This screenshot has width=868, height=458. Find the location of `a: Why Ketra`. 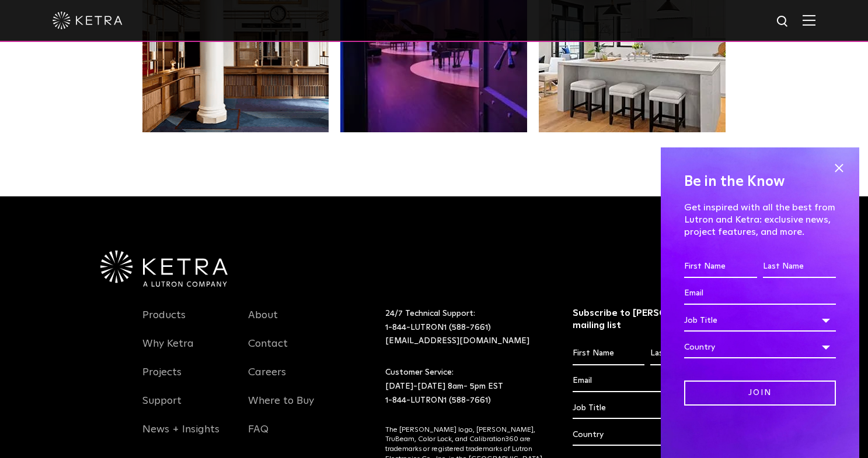

a: Why Ketra is located at coordinates (168, 351).